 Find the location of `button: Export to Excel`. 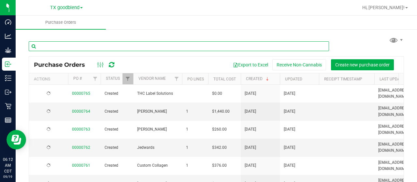

button: Export to Excel is located at coordinates (251, 65).